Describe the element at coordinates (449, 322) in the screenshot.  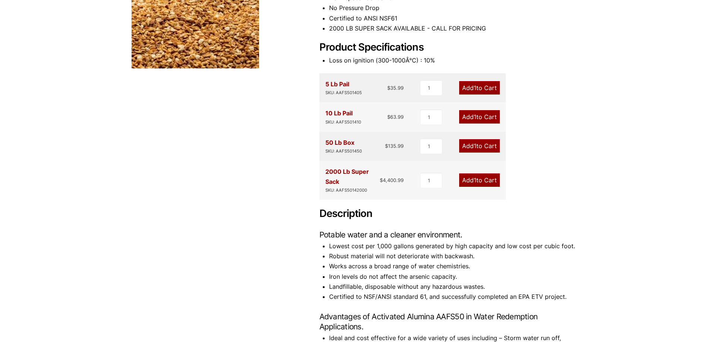
I see `h3: Advantages of Activated Alumina AAFS50 in Water Redemption Applications.` at that location.